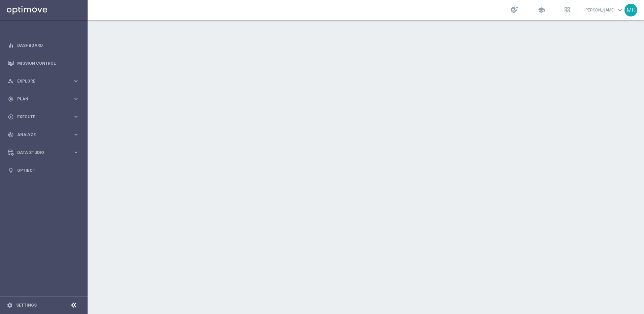 The height and width of the screenshot is (314, 644). Describe the element at coordinates (43, 153) in the screenshot. I see `div: Data Studio keyboard_arrow_right` at that location.